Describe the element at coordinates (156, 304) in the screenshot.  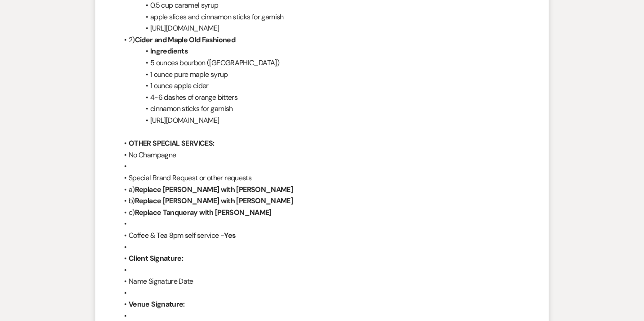
I see `strong: Venue Signature:` at that location.